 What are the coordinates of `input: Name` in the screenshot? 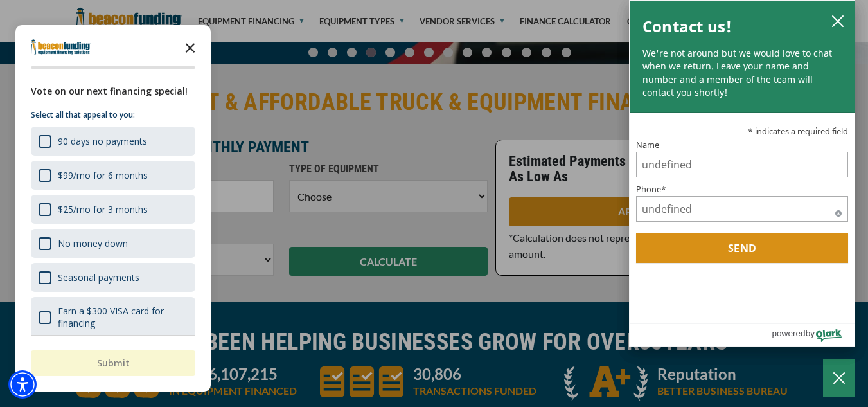 It's located at (742, 164).